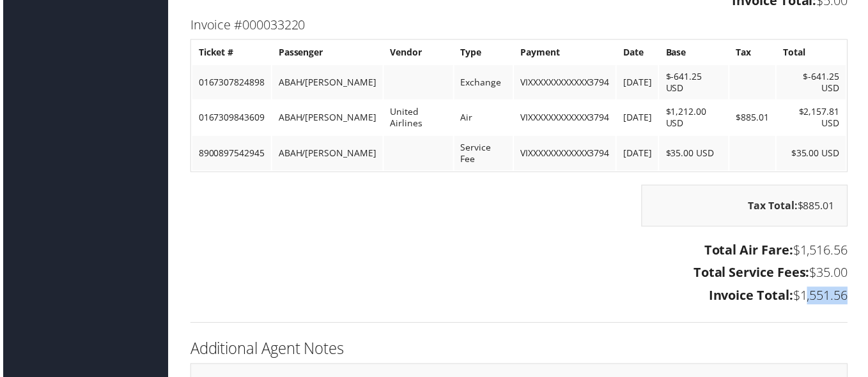 The height and width of the screenshot is (377, 868). I want to click on td: 8900897542945, so click(230, 155).